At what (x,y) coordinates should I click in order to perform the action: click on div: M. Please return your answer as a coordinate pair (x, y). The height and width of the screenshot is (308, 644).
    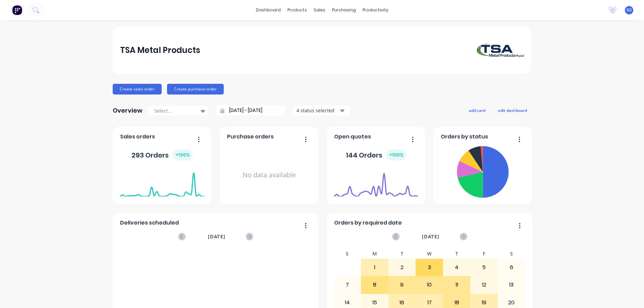
    Looking at the image, I should click on (375, 254).